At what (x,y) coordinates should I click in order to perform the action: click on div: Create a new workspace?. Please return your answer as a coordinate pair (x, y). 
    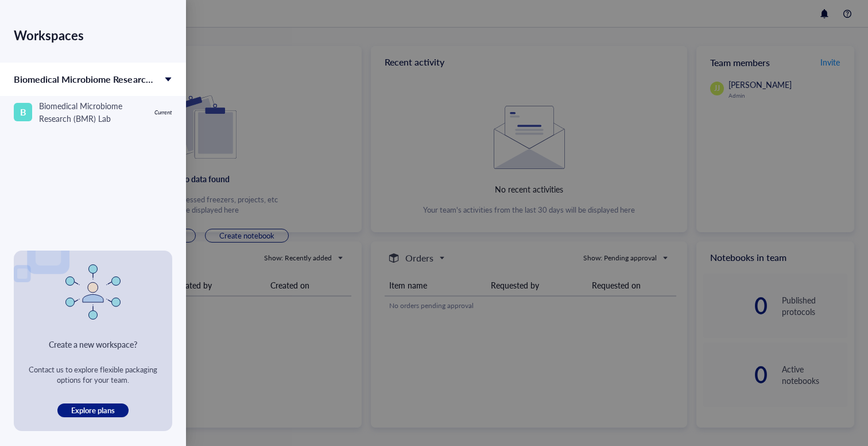
    Looking at the image, I should click on (93, 344).